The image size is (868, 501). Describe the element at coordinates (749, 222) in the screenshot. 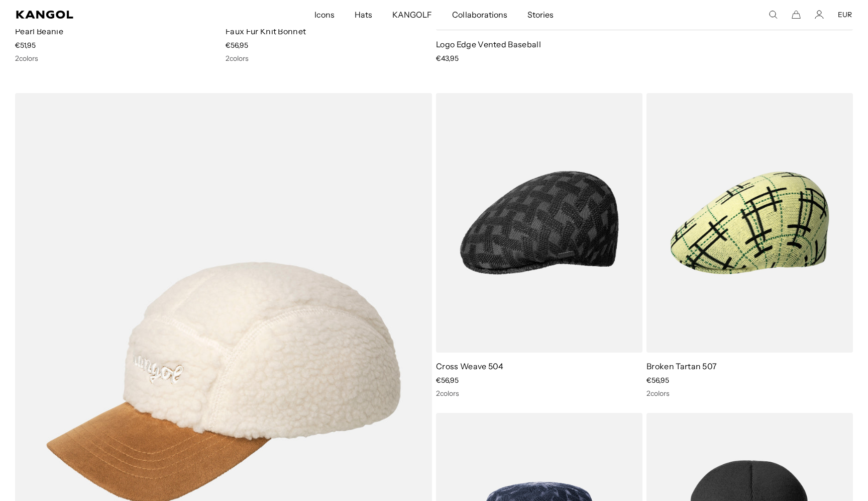

I see `img: Broken Tartan 507` at that location.